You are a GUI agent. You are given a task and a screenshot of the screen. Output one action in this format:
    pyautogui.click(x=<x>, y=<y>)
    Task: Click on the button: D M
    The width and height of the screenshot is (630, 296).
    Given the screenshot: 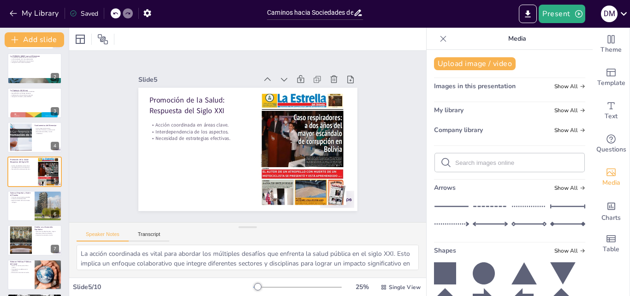 What is the action you would take?
    pyautogui.click(x=609, y=14)
    